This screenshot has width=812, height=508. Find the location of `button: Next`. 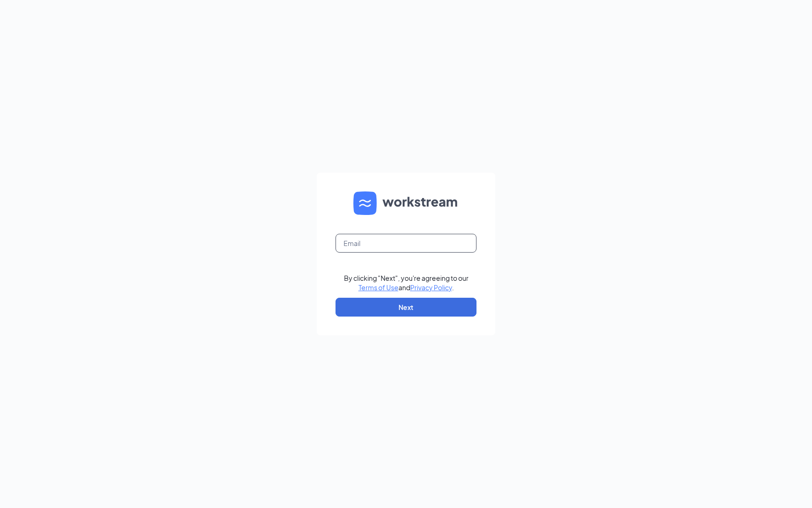

button: Next is located at coordinates (406, 307).